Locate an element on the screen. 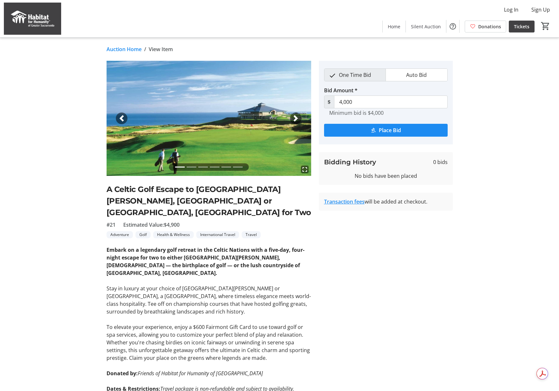  span: Log In is located at coordinates (511, 10).